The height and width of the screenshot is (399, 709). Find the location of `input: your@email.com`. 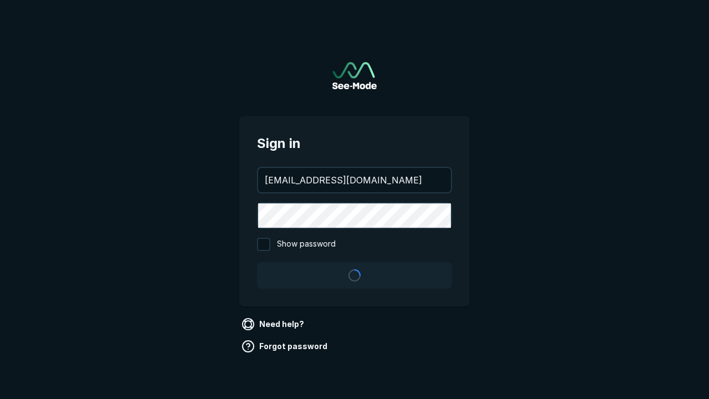

input: your@email.com is located at coordinates (355, 180).